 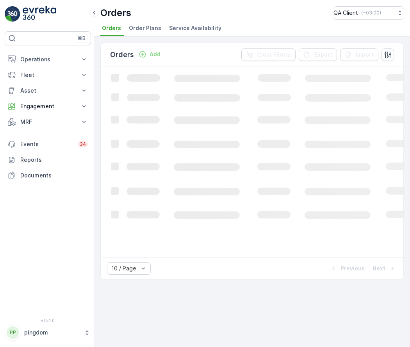 I want to click on a: Documents, so click(x=48, y=175).